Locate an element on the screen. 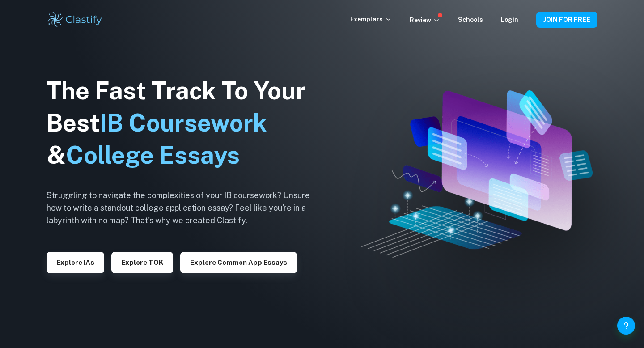 The width and height of the screenshot is (644, 348). button: Explore TOK is located at coordinates (142, 262).